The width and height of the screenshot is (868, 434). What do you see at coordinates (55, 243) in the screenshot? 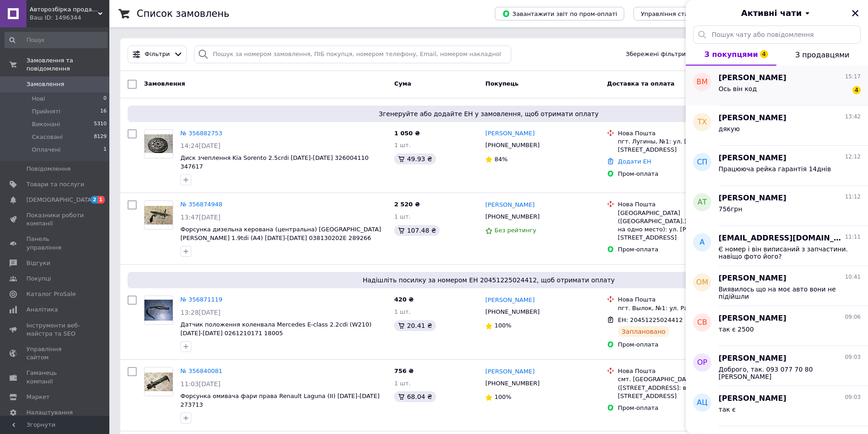
I see `span: Панель управління` at bounding box center [55, 243].